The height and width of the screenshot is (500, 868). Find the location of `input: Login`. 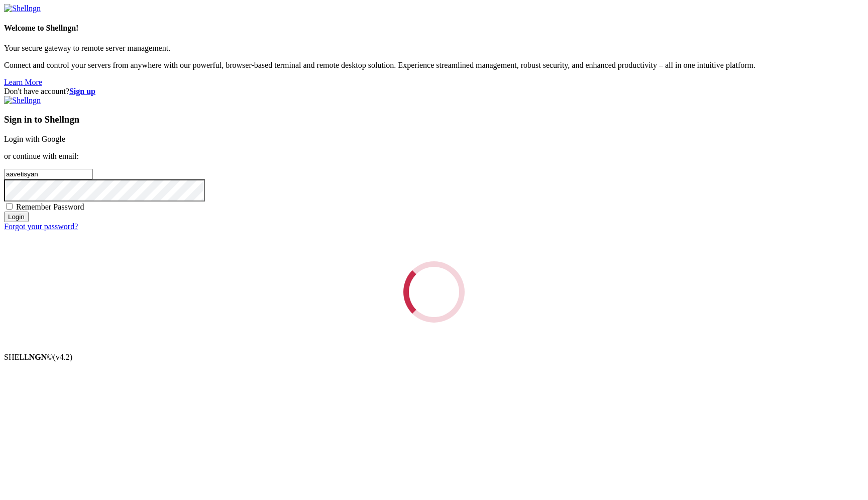

input: Login is located at coordinates (16, 217).